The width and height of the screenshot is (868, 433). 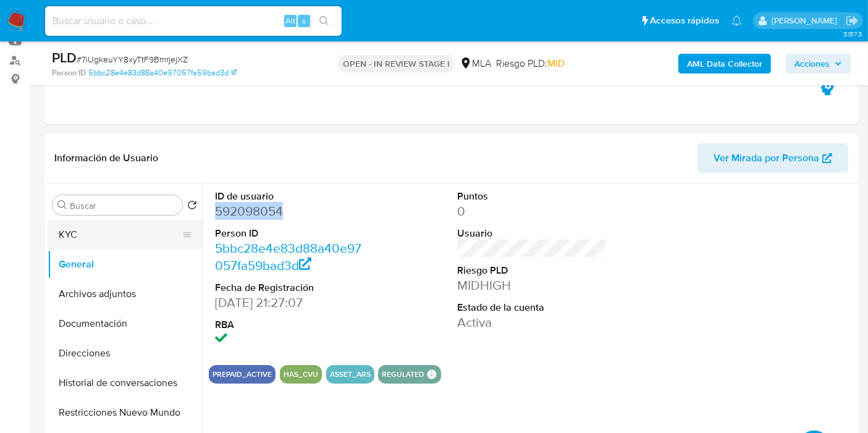 I want to click on b: PLD, so click(x=64, y=58).